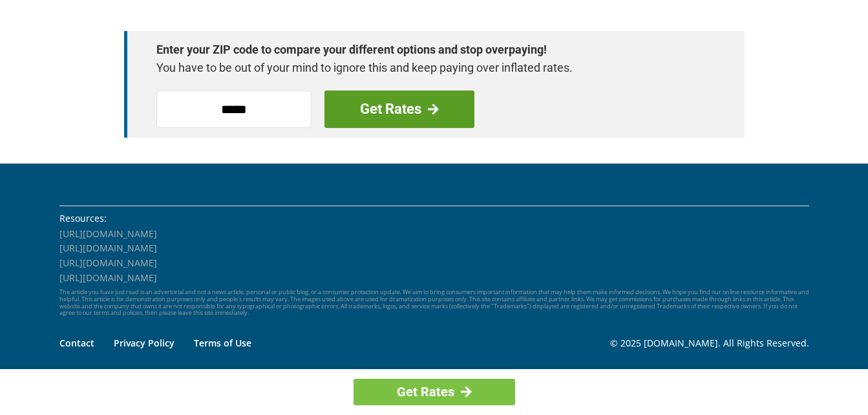  What do you see at coordinates (77, 343) in the screenshot?
I see `a: Contact` at bounding box center [77, 343].